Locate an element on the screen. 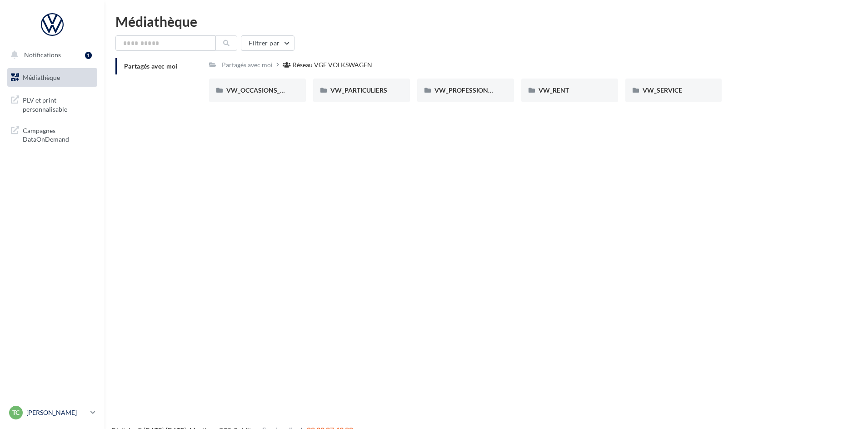 Image resolution: width=868 pixels, height=429 pixels. div: 1 is located at coordinates (88, 56).